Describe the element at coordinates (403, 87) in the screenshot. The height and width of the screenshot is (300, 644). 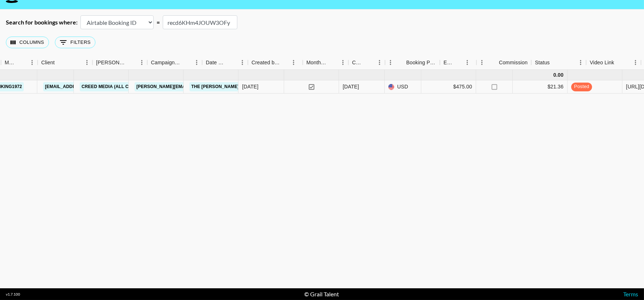
I see `div: USD` at that location.